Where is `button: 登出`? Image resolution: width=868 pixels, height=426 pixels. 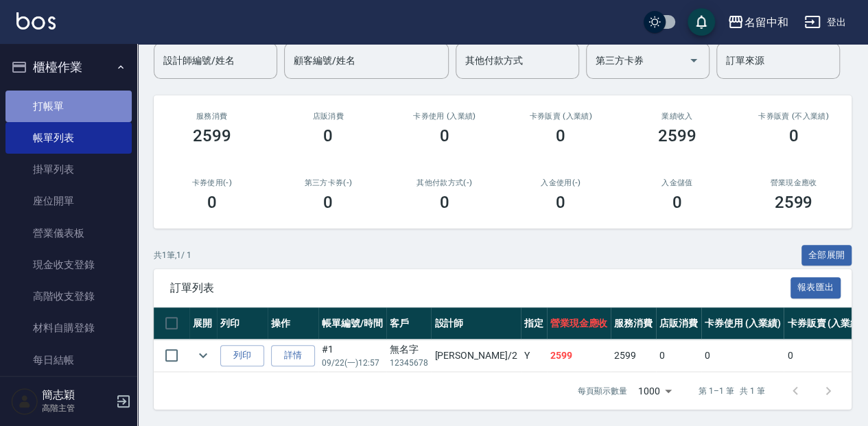 button: 登出 is located at coordinates (825, 22).